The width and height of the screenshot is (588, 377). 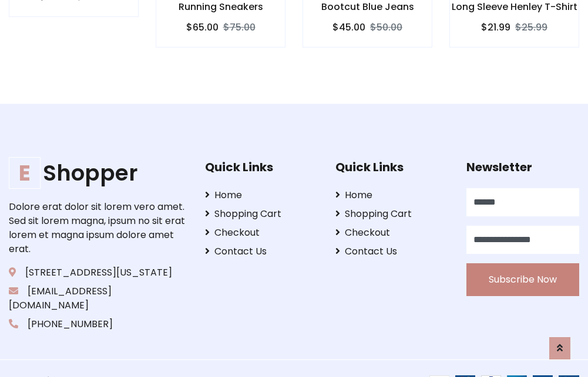 What do you see at coordinates (349, 27) in the screenshot?
I see `h6: $45.00` at bounding box center [349, 27].